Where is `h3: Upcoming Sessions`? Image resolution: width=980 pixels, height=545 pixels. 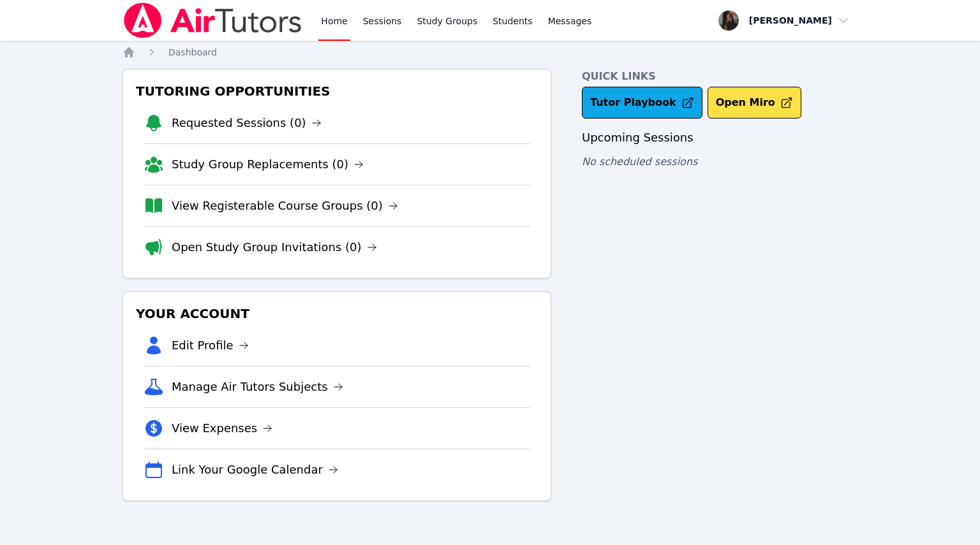 h3: Upcoming Sessions is located at coordinates (720, 137).